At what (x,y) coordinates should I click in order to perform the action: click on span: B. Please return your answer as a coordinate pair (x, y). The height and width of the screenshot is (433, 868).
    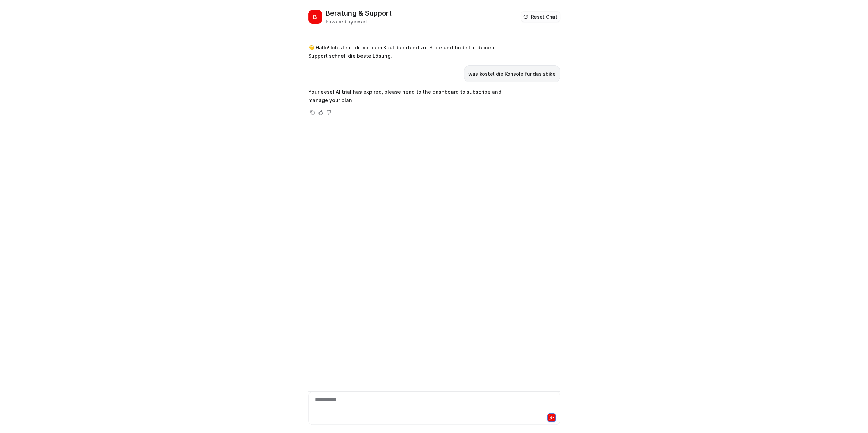
    Looking at the image, I should click on (315, 17).